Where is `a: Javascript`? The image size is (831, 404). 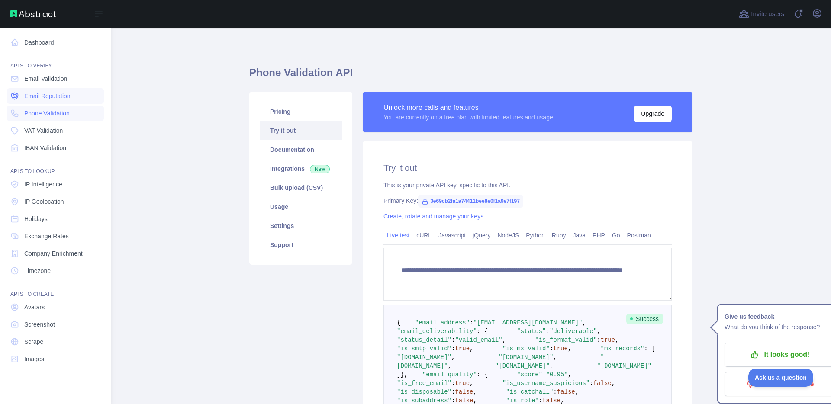
a: Javascript is located at coordinates (452, 236).